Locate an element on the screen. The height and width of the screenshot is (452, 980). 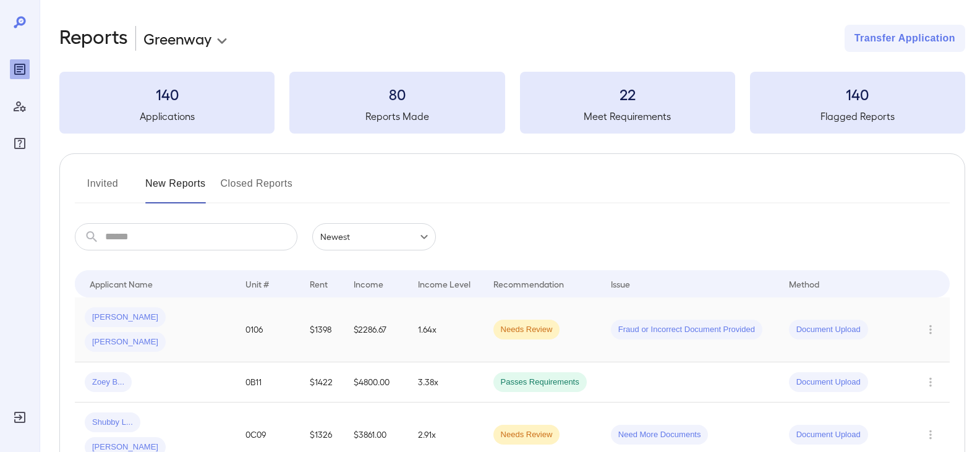
h3: 80 is located at coordinates (397, 94).